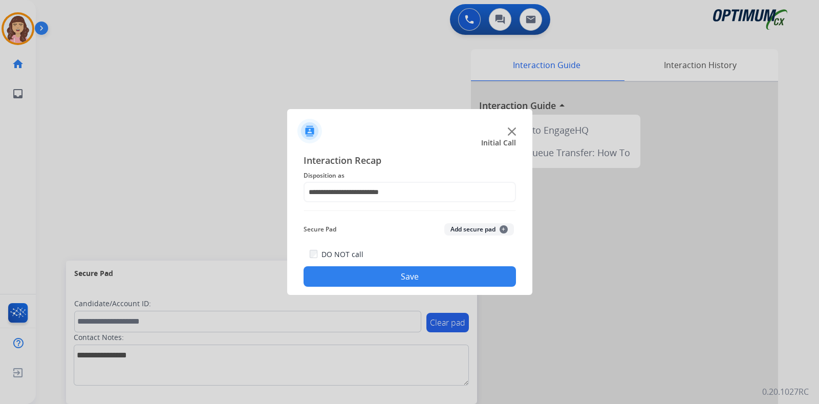 The image size is (819, 404). Describe the element at coordinates (410, 277) in the screenshot. I see `button: Save` at that location.